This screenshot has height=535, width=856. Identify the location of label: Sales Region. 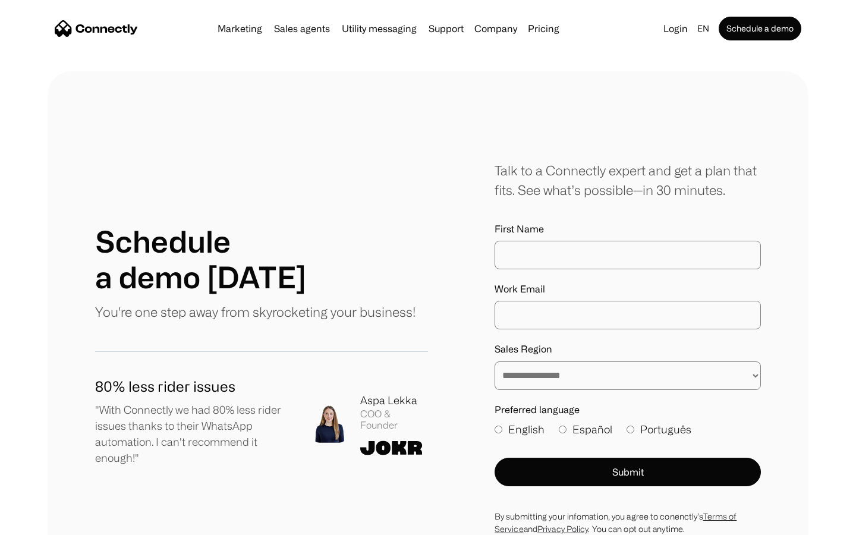
(628, 349).